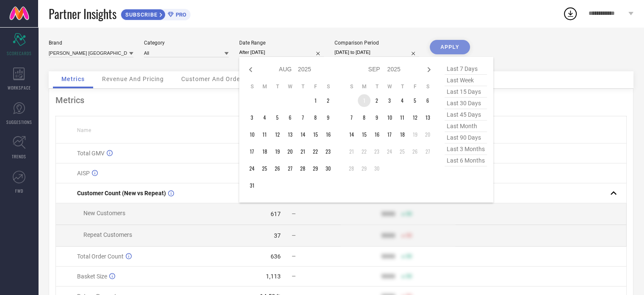 The height and width of the screenshot is (295, 644). What do you see at coordinates (466, 160) in the screenshot?
I see `span: last 6 months` at bounding box center [466, 160].